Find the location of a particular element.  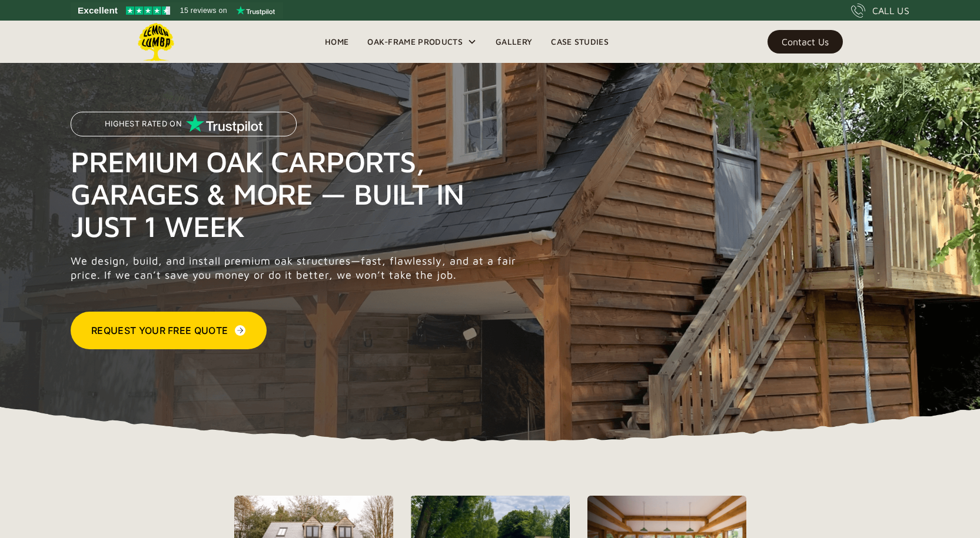

a: CALL US is located at coordinates (880, 11).